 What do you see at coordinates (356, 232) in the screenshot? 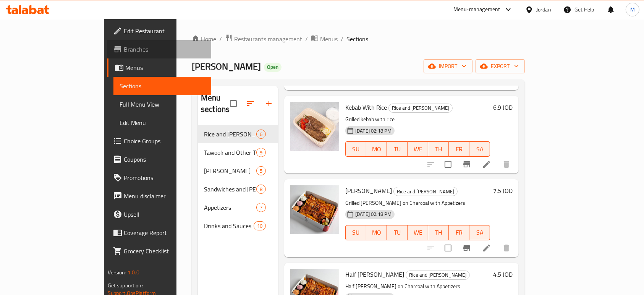
I see `button: SU` at bounding box center [356, 232].